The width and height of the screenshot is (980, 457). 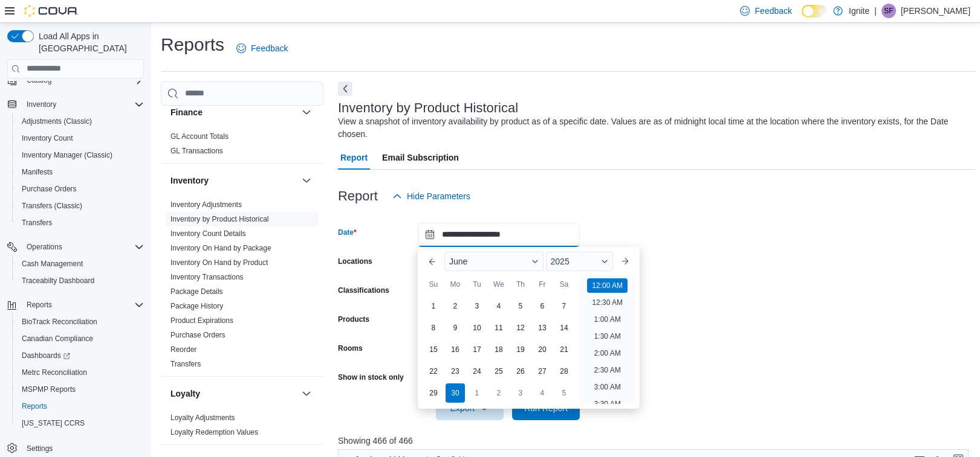 I want to click on a: Settings, so click(x=40, y=449).